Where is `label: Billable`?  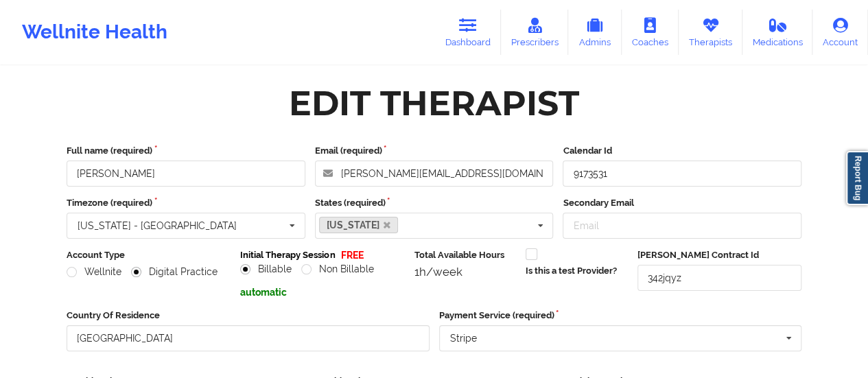
label: Billable is located at coordinates (266, 269).